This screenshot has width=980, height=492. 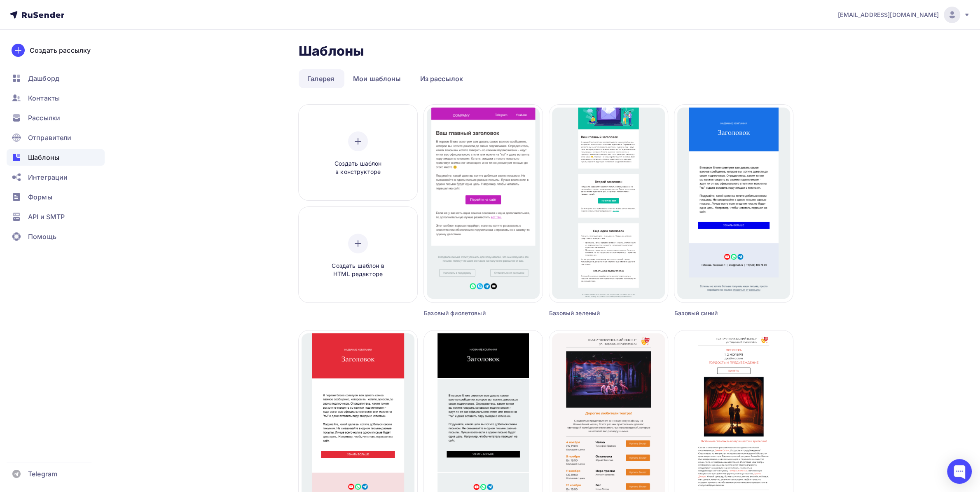 What do you see at coordinates (55, 158) in the screenshot?
I see `a: Шаблоны` at bounding box center [55, 158].